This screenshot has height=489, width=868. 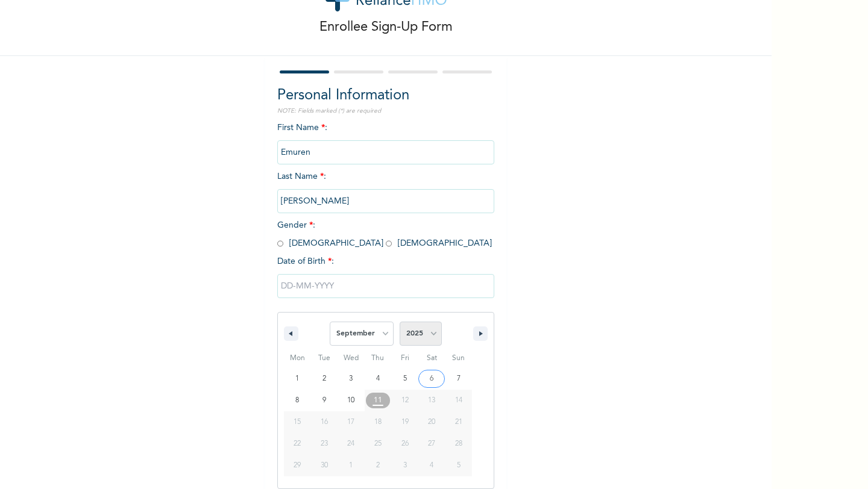 I want to click on span: 16, so click(x=324, y=423).